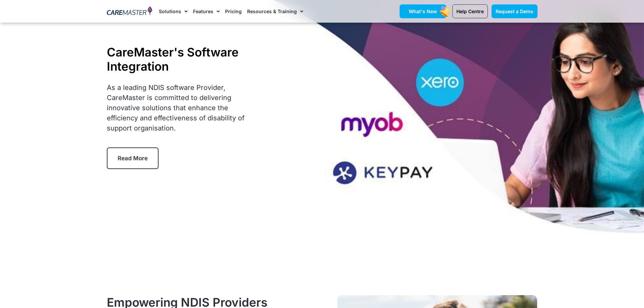  Describe the element at coordinates (180, 108) in the screenshot. I see `p: As a leading NDIS software Provider, CareMaster is committed to delivering innovative solutions t...` at that location.